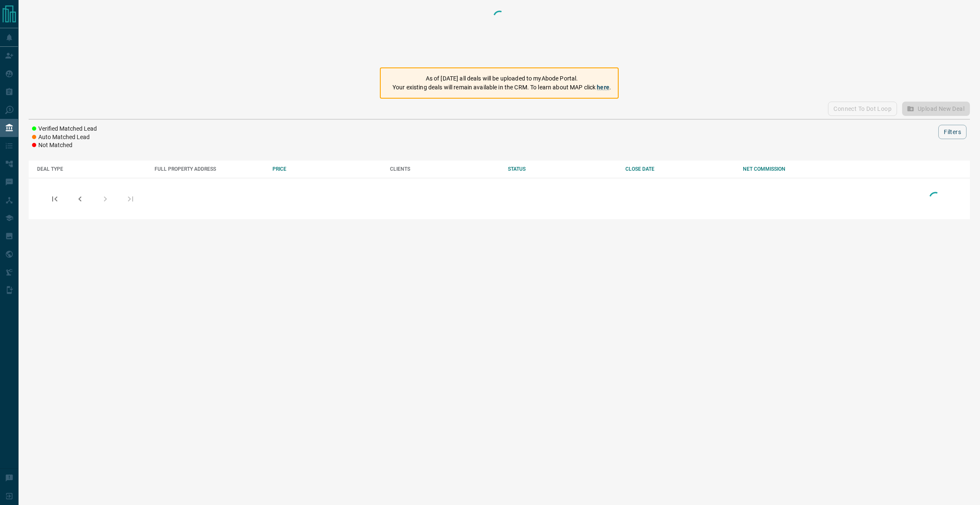 Image resolution: width=980 pixels, height=505 pixels. Describe the element at coordinates (501, 87) in the screenshot. I see `p: Your existing deals will remain available in the CRM. To learn about MAP click .` at that location.